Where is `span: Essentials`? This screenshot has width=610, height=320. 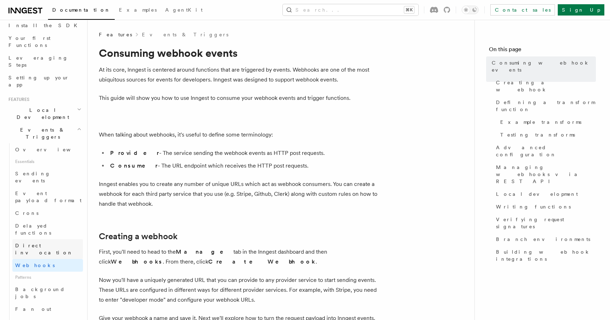 span: Essentials is located at coordinates (48, 162).